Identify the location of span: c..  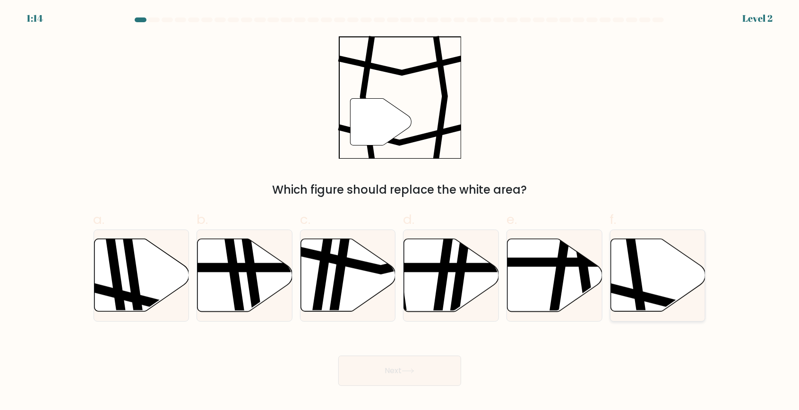
(305, 219).